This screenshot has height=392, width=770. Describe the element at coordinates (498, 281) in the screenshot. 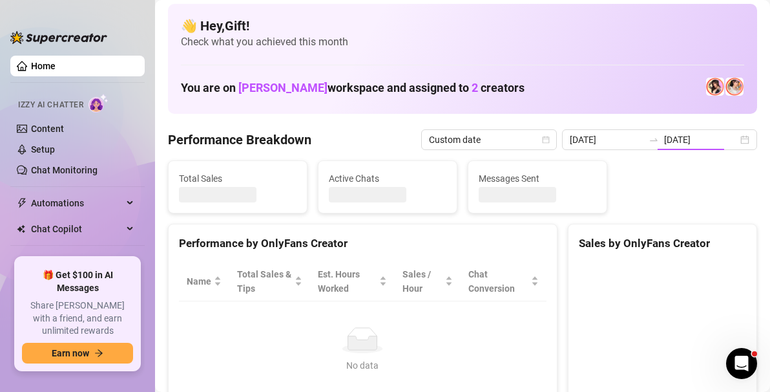

I see `span: Chat Conversion` at that location.